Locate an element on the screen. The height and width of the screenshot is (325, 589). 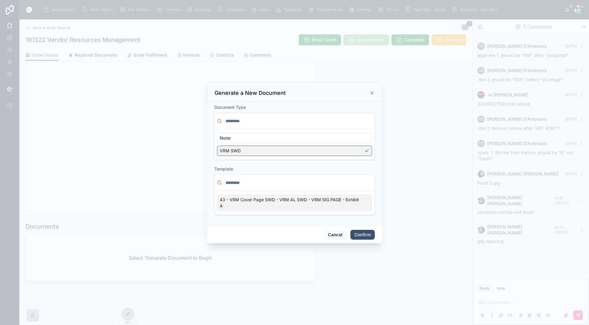
span: VRM SWD is located at coordinates (230, 151).